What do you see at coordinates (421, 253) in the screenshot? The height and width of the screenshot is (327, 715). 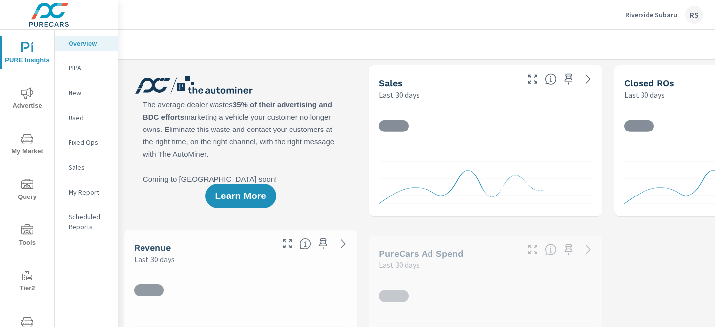 I see `h5: PureCars Ad Spend` at bounding box center [421, 253].